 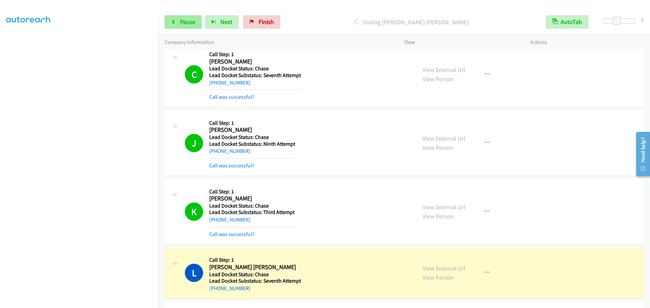 What do you see at coordinates (183, 22) in the screenshot?
I see `a: Pause` at bounding box center [183, 22].